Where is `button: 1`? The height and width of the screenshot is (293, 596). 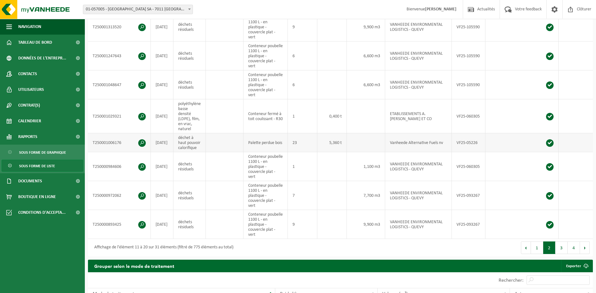 button: 1 is located at coordinates (537, 247).